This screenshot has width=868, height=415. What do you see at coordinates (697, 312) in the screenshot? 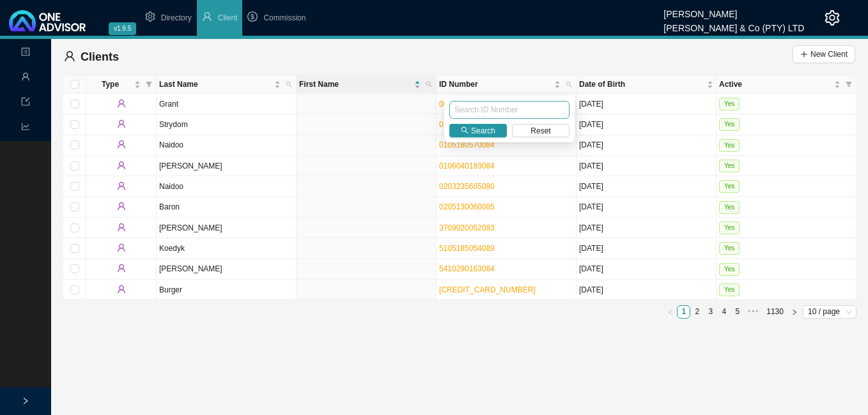
I see `li: 2` at bounding box center [697, 312].